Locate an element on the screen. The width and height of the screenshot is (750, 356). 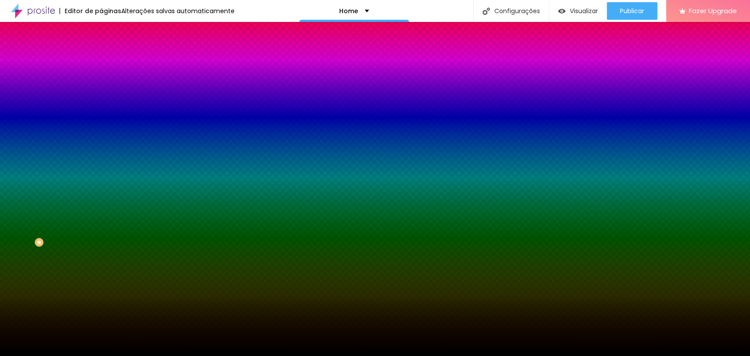
p: Home is located at coordinates (349, 11).